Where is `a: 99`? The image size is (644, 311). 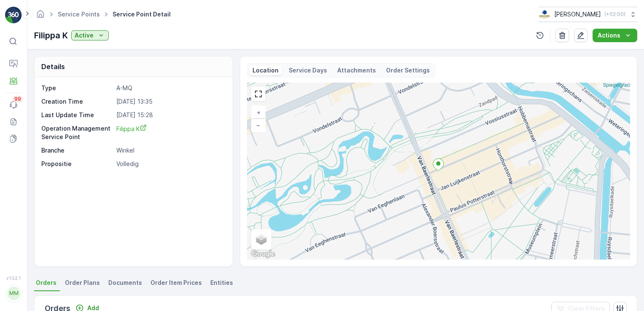
a: 99 is located at coordinates (14, 105).